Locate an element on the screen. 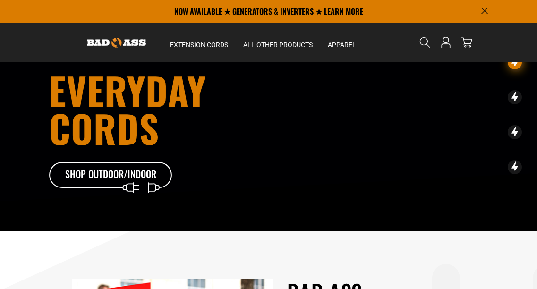 The width and height of the screenshot is (537, 289). span: Extension Cords is located at coordinates (199, 45).